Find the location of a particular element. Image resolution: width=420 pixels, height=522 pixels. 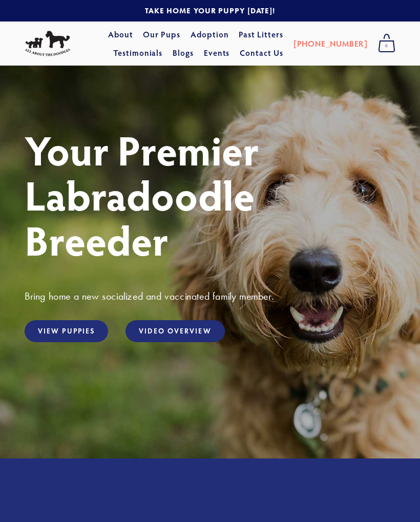

a: 0 items in cart is located at coordinates (387, 44).